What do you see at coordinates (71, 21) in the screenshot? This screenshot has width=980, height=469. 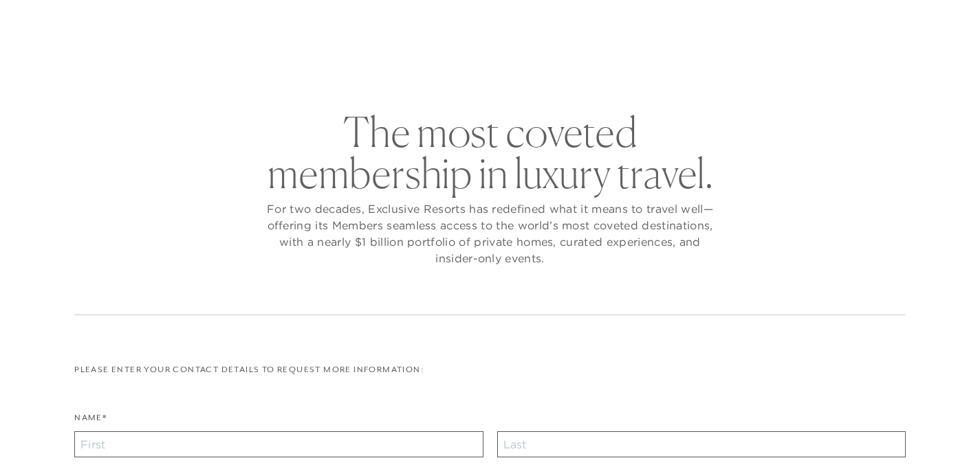 I see `a: Get Started` at bounding box center [71, 21].